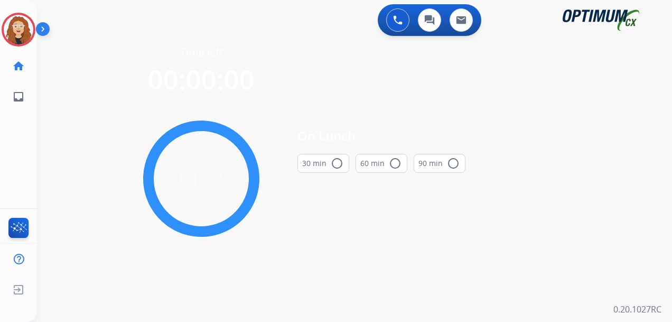 The width and height of the screenshot is (672, 322). I want to click on span: Time left, so click(201, 52).